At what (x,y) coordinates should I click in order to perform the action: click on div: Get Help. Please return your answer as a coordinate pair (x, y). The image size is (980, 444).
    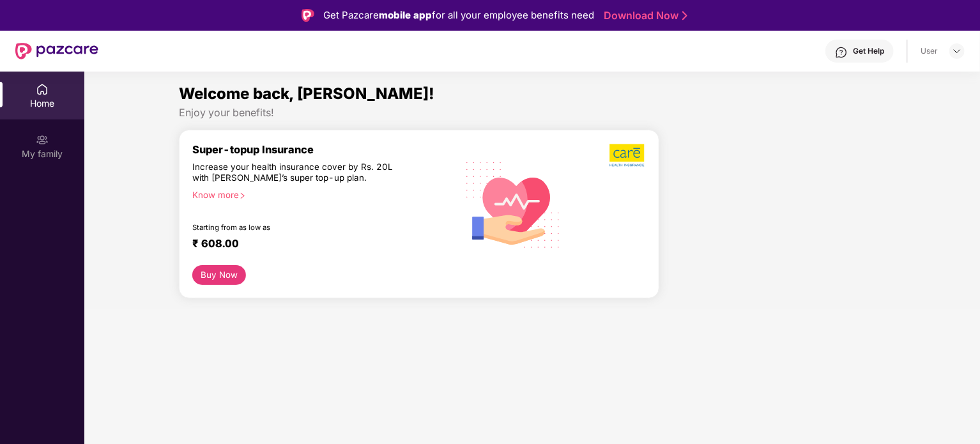
    Looking at the image, I should click on (868, 51).